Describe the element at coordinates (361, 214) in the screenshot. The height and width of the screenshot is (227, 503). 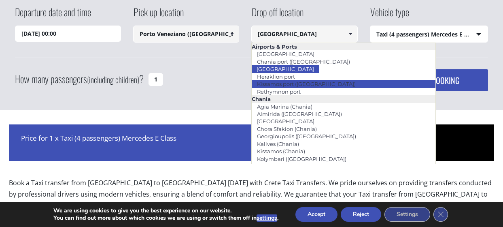
I see `button: Reject` at that location.